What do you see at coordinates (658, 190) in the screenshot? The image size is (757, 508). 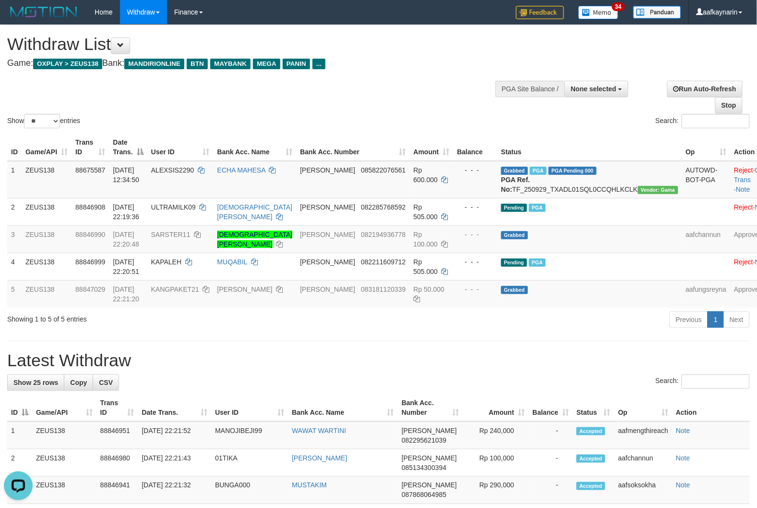 I see `span: Vendor URL: https://trx31.1velocity.biz` at bounding box center [658, 190].